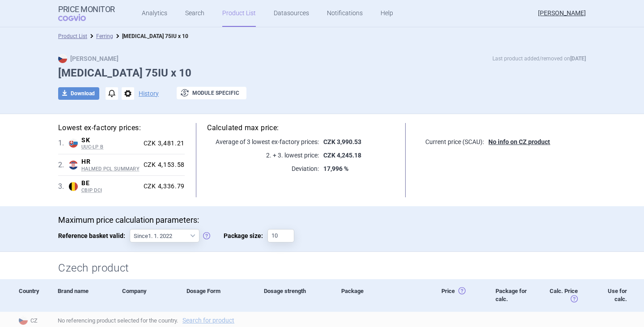 The height and width of the screenshot is (327, 644). Describe the element at coordinates (148, 295) in the screenshot. I see `div: Company` at that location.